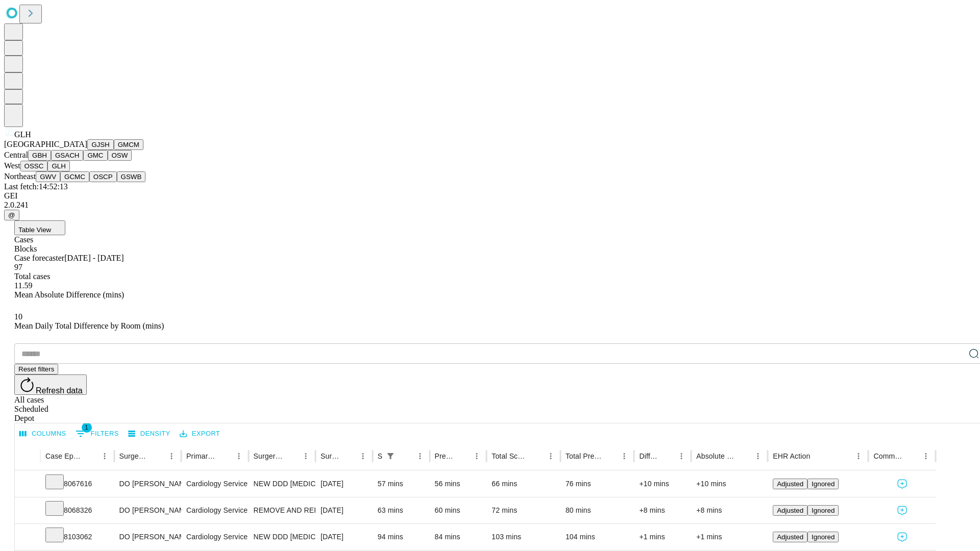 This screenshot has height=551, width=980. Describe the element at coordinates (715, 456) in the screenshot. I see `div: Absolute Difference` at that location.